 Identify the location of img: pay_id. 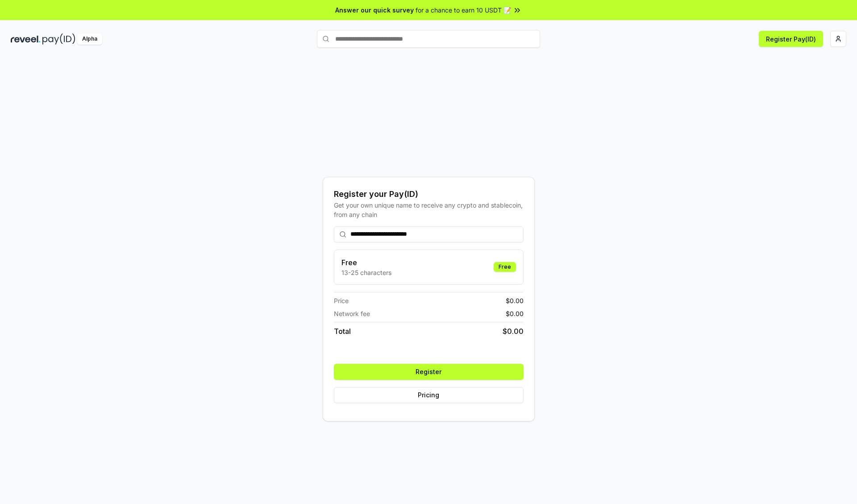
(59, 39).